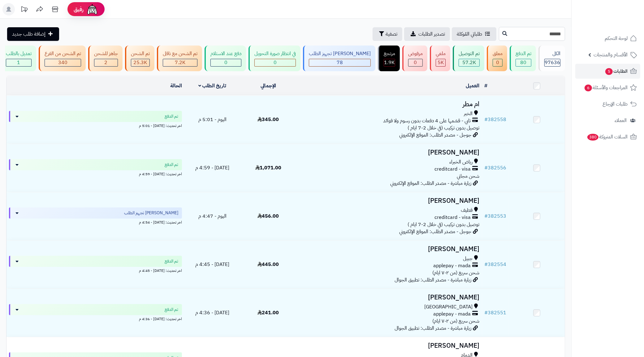 The image size is (644, 357). Describe the element at coordinates (495, 168) in the screenshot. I see `a: #382556` at that location.